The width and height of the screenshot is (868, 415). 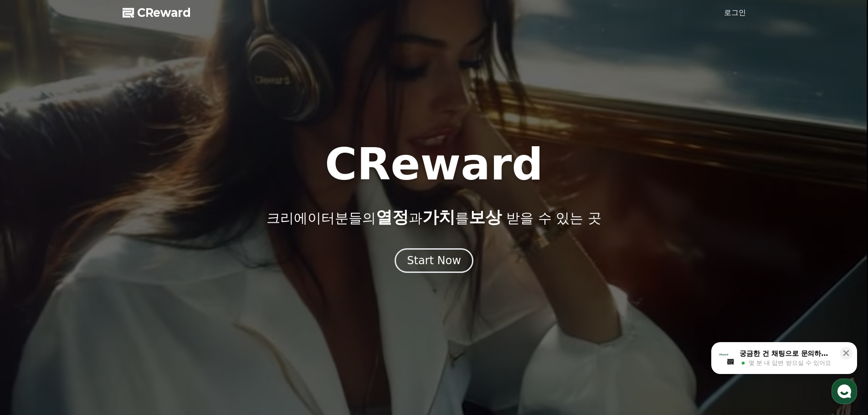 I want to click on span: 홈, so click(x=32, y=306).